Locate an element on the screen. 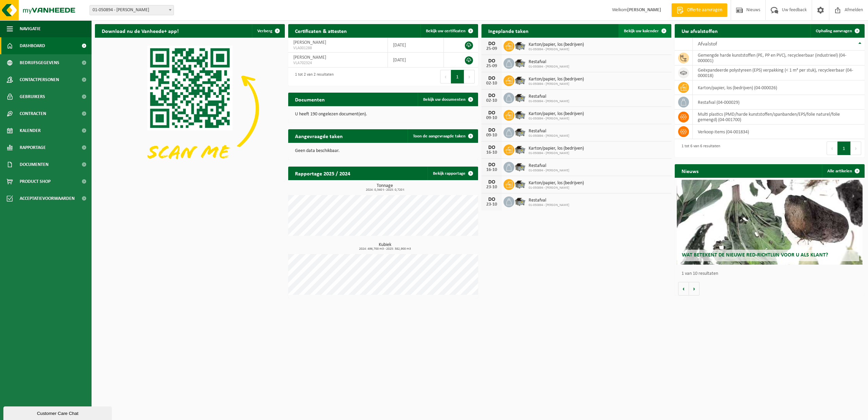  span: Contactpersonen is located at coordinates (40, 80).